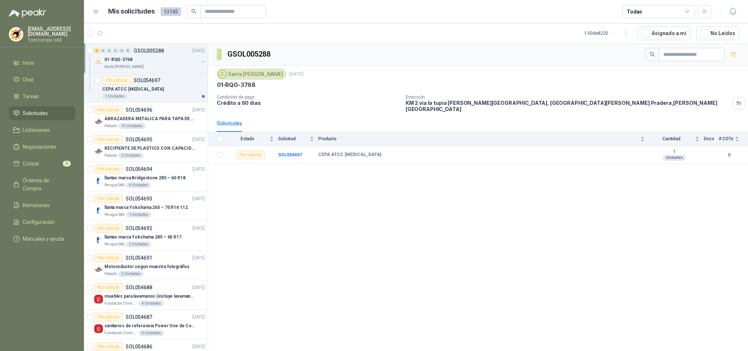 This screenshot has height=351, width=748. I want to click on p: GSOL005288, so click(149, 51).